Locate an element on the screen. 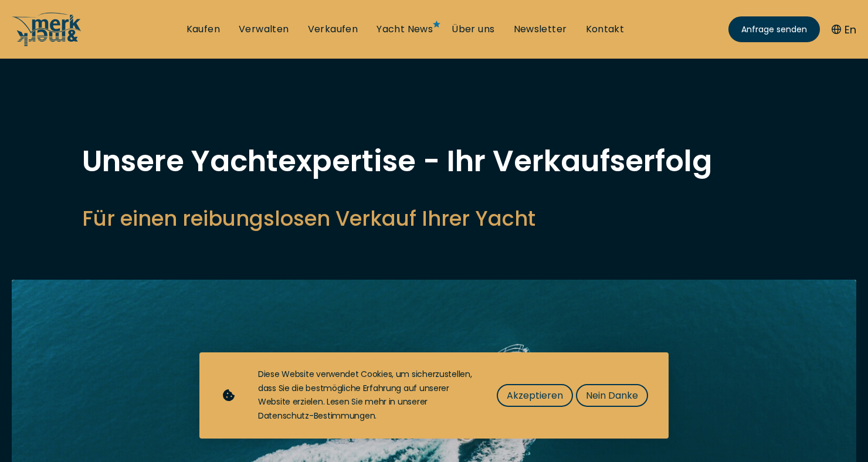 Image resolution: width=868 pixels, height=462 pixels. button: En is located at coordinates (844, 30).